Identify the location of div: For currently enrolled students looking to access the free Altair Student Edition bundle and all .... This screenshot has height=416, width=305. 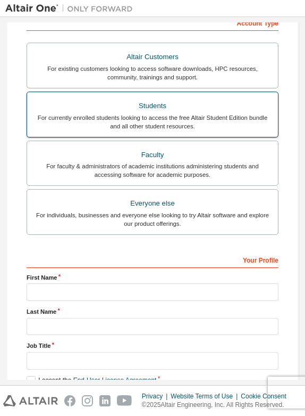
(153, 122).